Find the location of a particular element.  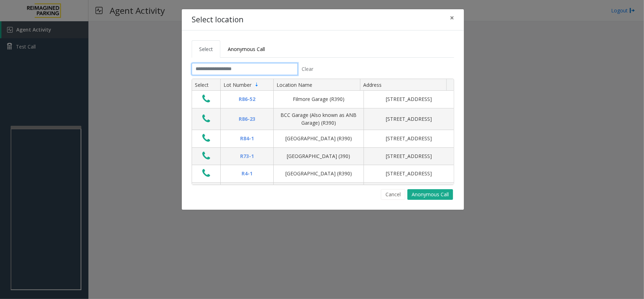

span: Location Name is located at coordinates (294, 85).